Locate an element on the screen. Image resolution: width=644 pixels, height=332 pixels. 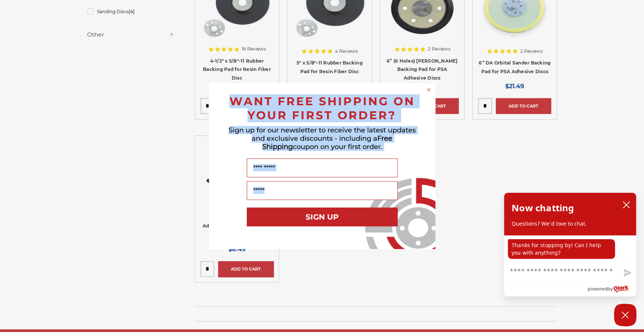
span: by is located at coordinates (610, 288).